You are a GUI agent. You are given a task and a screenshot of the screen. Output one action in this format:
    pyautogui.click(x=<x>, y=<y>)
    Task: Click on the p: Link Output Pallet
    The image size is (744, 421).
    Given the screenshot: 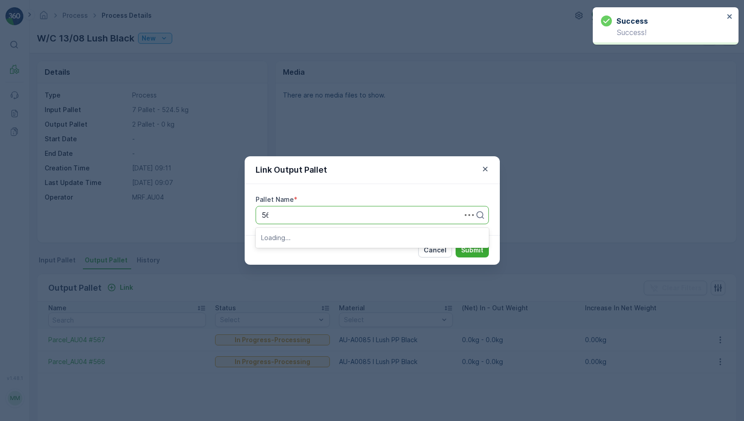 What is the action you would take?
    pyautogui.click(x=291, y=170)
    